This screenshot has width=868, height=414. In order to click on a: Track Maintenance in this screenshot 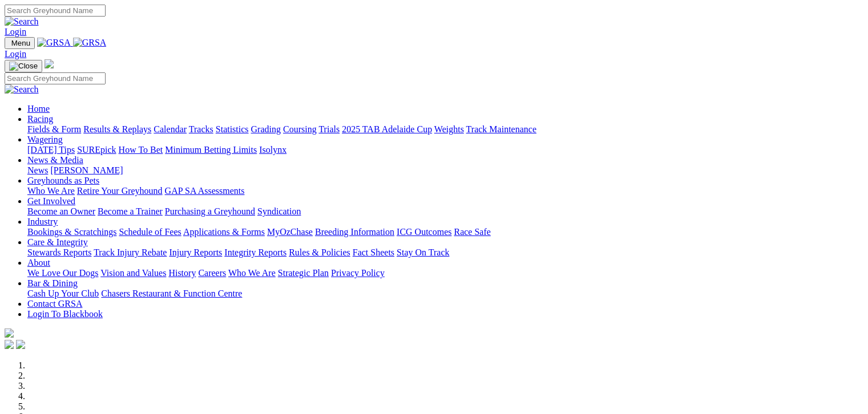, I will do `click(501, 129)`.